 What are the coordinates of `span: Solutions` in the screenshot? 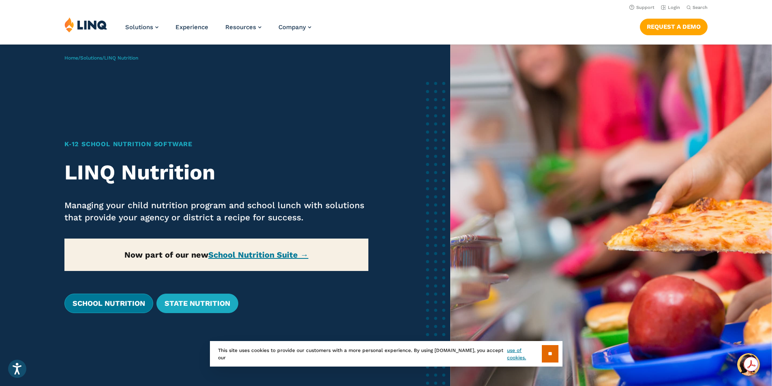 It's located at (139, 27).